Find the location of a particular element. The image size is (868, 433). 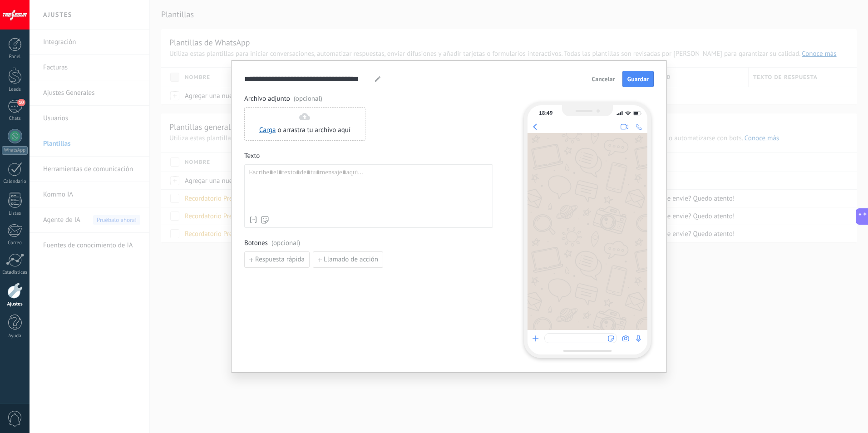

a: Carga is located at coordinates (267, 130).